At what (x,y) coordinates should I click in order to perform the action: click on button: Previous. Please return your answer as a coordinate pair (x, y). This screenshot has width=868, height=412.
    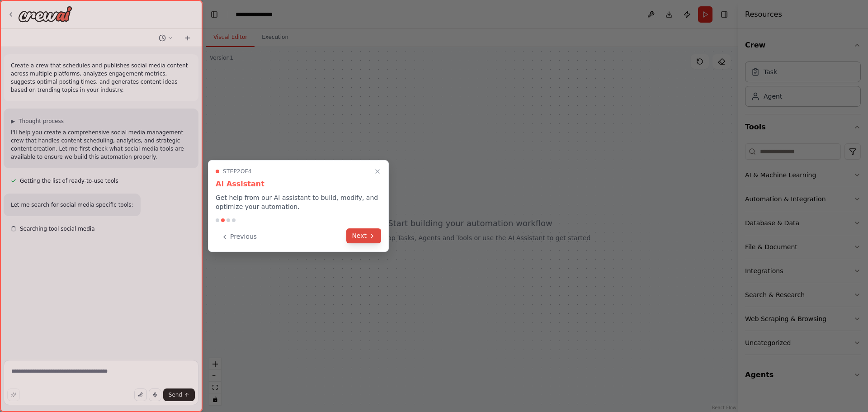
    Looking at the image, I should click on (238, 237).